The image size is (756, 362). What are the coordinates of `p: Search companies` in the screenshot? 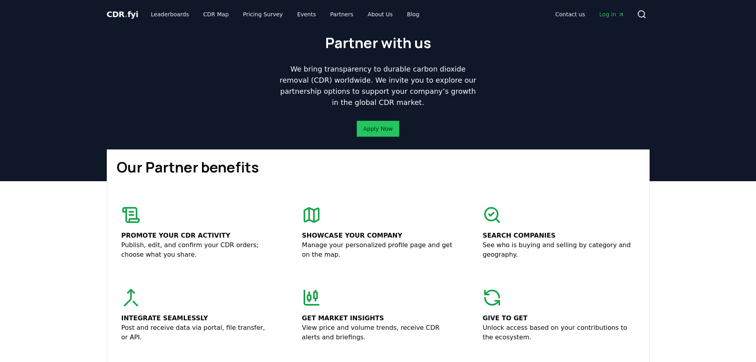 It's located at (559, 235).